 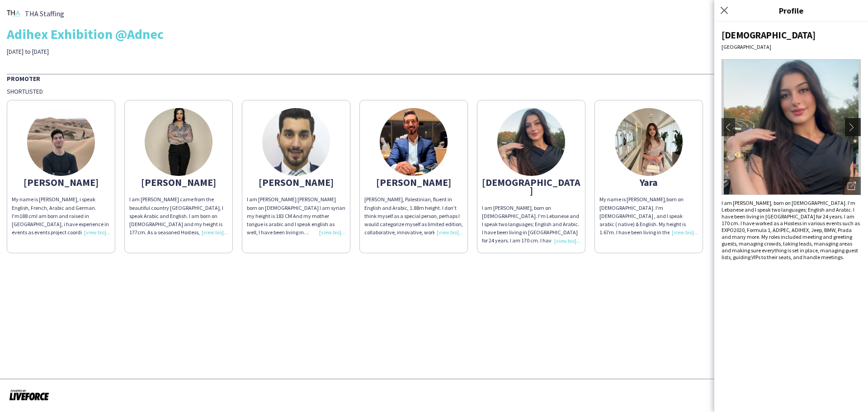 I want to click on img: thumb-5f284ddb0ca2c.jpeg, so click(x=61, y=142).